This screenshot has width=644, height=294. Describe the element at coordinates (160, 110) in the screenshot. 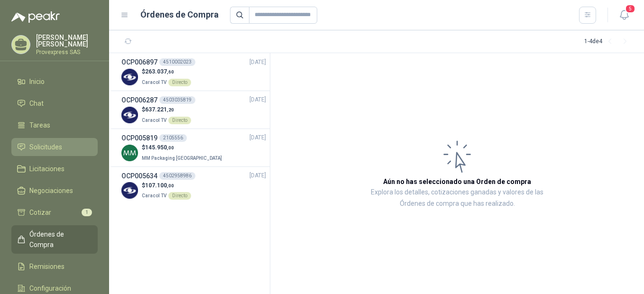

I see `span: 637.221` at that location.